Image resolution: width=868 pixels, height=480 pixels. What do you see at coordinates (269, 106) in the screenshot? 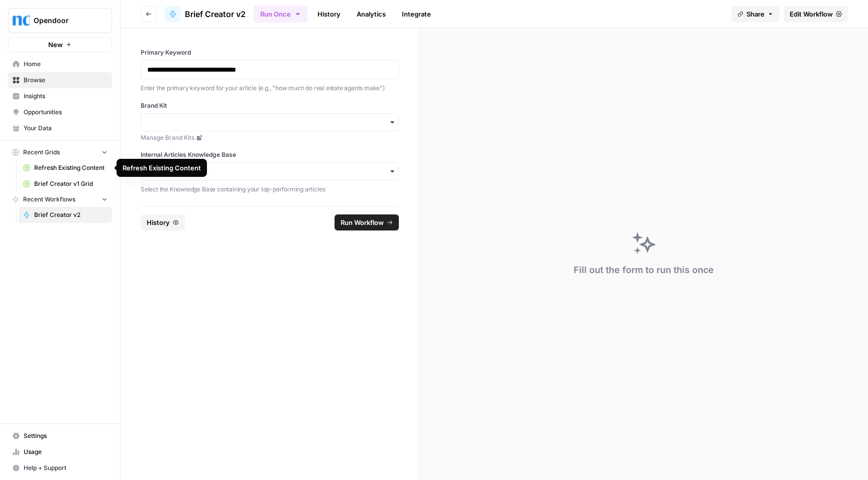
I see `label: Brand Kit` at bounding box center [269, 106].